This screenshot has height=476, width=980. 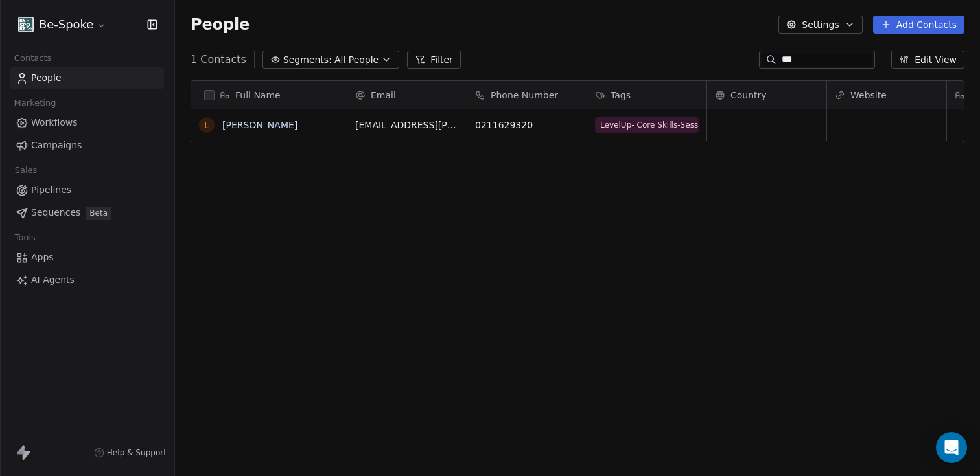 I want to click on button: Be-Spoke, so click(x=63, y=24).